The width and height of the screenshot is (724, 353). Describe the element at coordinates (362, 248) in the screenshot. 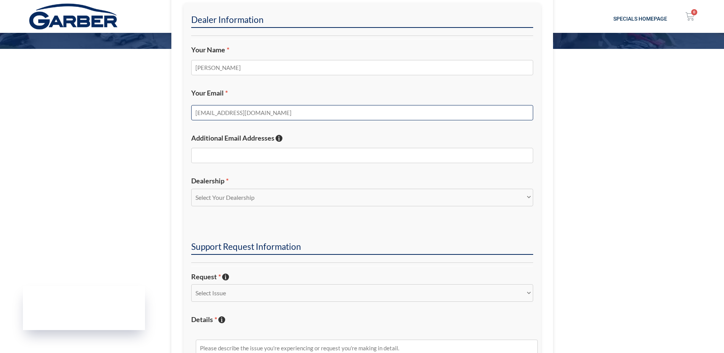

I see `h2: Support Request Information` at that location.